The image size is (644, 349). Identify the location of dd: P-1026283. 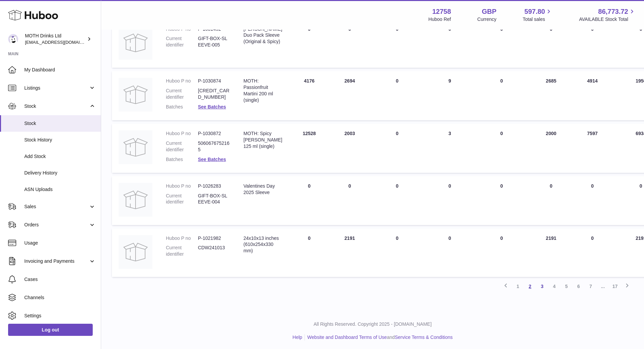
(214, 186).